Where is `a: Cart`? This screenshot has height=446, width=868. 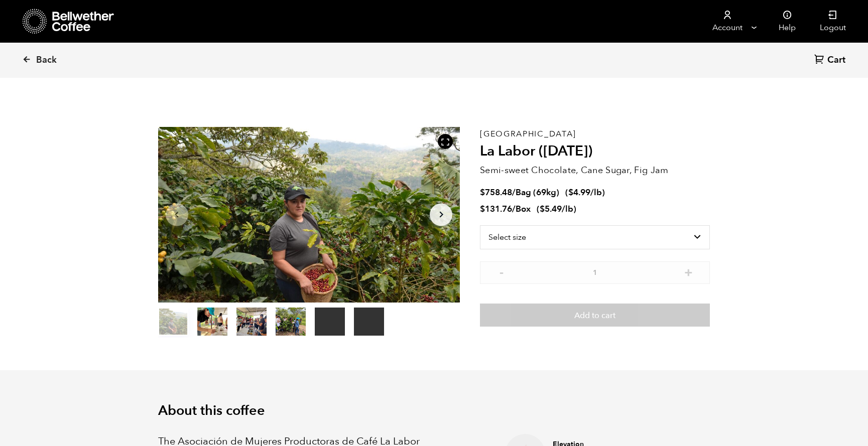
a: Cart is located at coordinates (831, 60).